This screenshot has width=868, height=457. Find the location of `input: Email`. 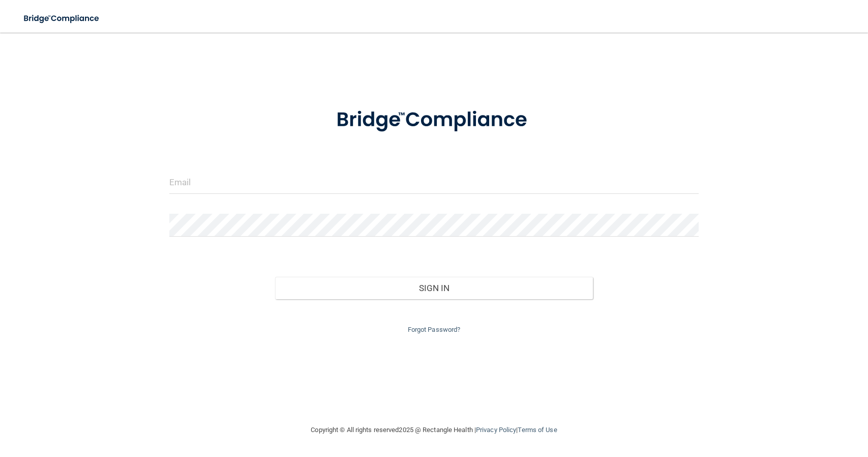

input: Email is located at coordinates (434, 182).